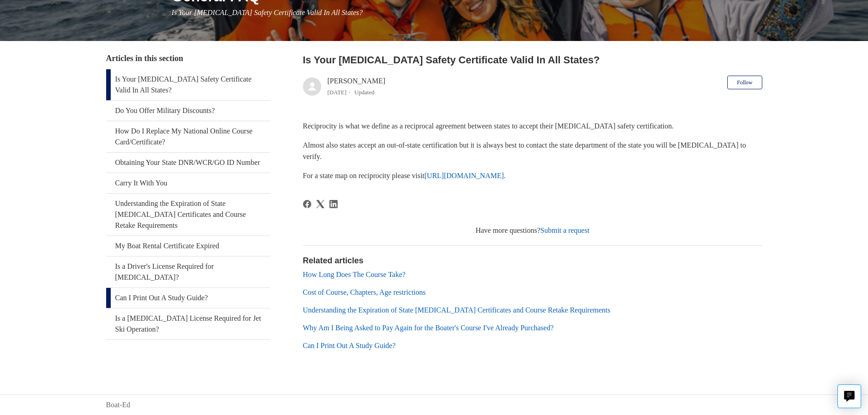 The height and width of the screenshot is (415, 868). I want to click on svg: Share this page on X Corp, so click(320, 204).